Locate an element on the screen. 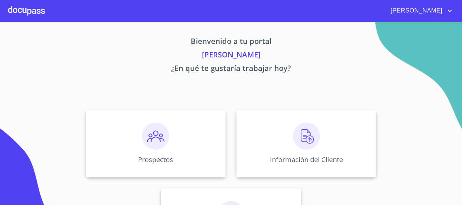 This screenshot has height=205, width=462. img: prospectos.png is located at coordinates (155, 136).